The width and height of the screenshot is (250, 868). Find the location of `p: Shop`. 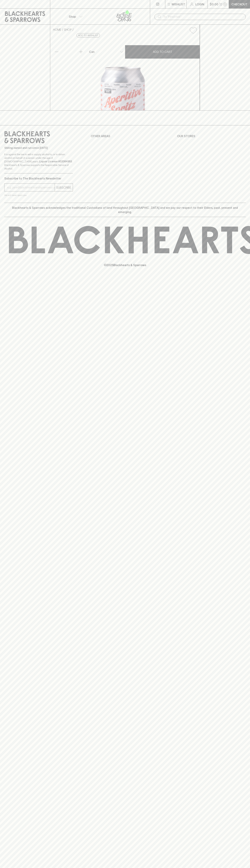

p: Shop is located at coordinates (73, 17).